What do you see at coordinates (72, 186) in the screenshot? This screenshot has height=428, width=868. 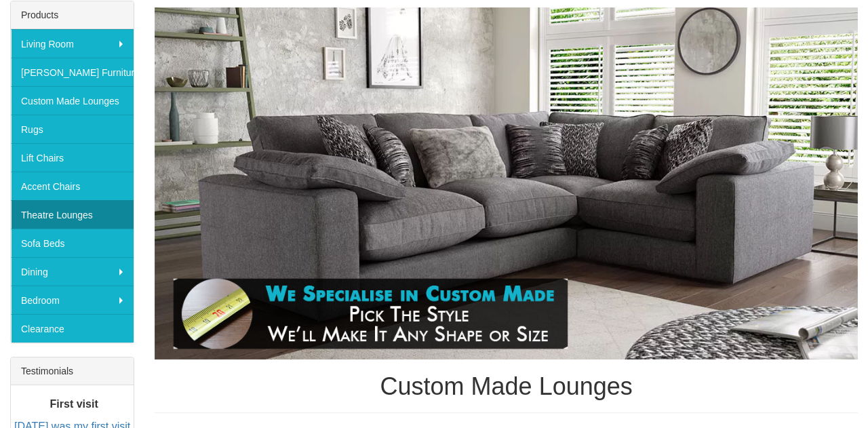 I see `a: Accent Chairs` at bounding box center [72, 186].